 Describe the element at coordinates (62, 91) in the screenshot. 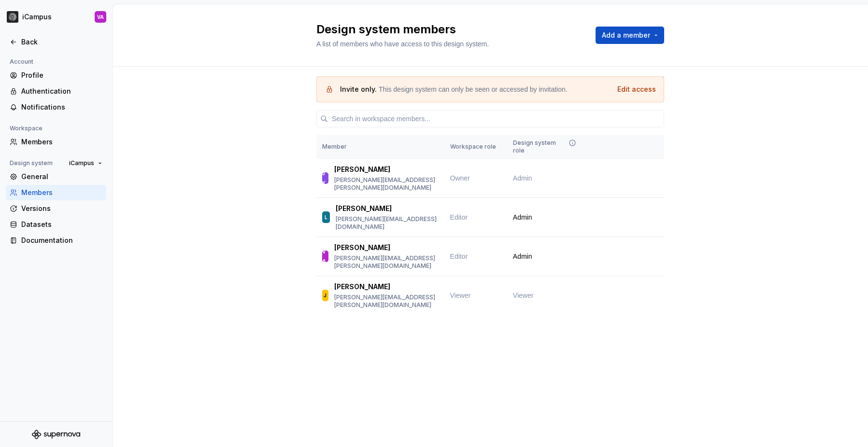

I see `div: Authentication` at that location.